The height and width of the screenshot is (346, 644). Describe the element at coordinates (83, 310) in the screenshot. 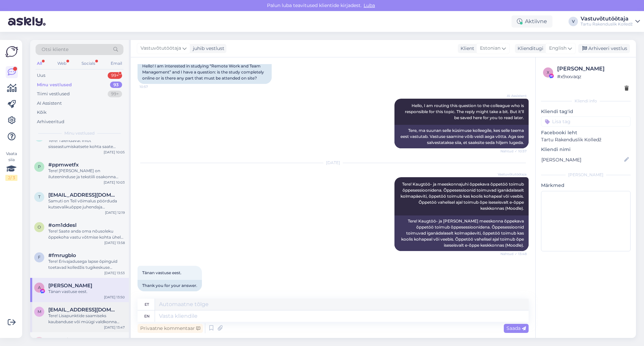

I see `span: marialiis60@gmail.com` at that location.